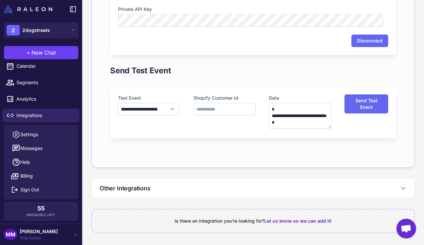  What do you see at coordinates (31, 148) in the screenshot?
I see `span: Messages` at bounding box center [31, 148].